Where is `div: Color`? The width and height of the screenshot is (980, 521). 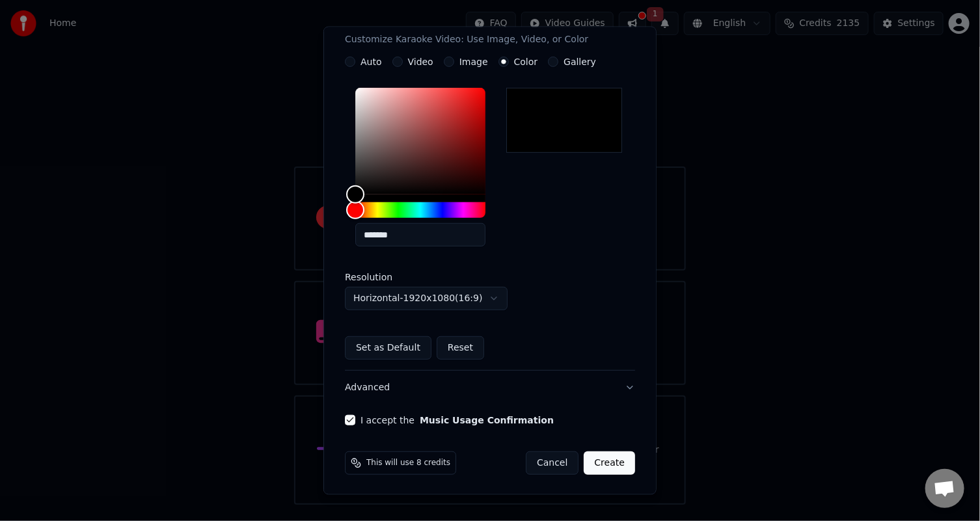
div: Color is located at coordinates (421, 141).